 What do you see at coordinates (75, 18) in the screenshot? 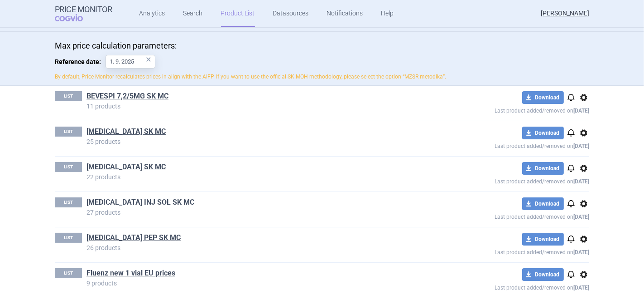
I see `span: COGVIO` at bounding box center [75, 18].